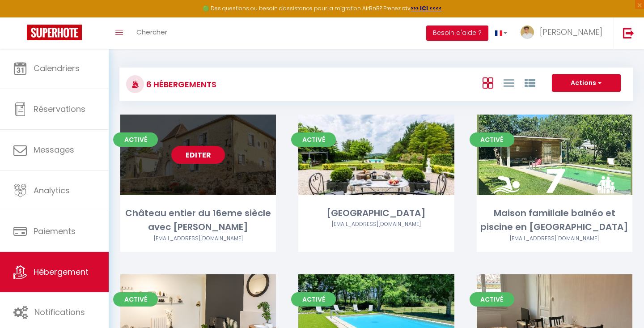 This screenshot has width=644, height=328. Describe the element at coordinates (530, 82) in the screenshot. I see `a: Vue par Groupe` at that location.